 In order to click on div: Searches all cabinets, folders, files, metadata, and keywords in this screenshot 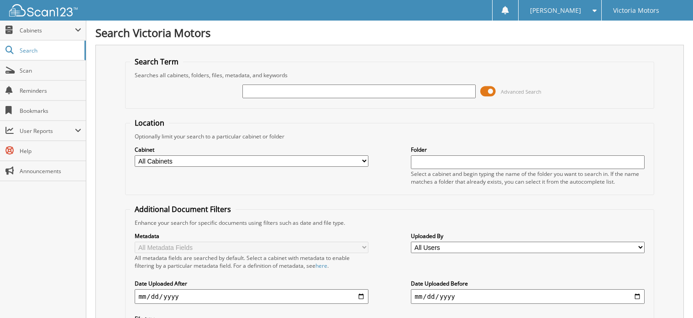, I will do `click(389, 75)`.